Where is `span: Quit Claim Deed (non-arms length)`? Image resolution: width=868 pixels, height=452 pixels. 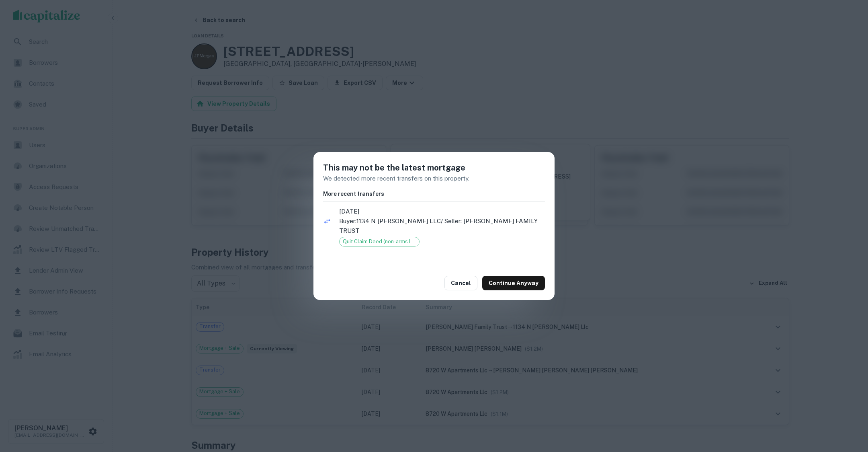
span: Quit Claim Deed (non-arms length) is located at coordinates (379, 241).